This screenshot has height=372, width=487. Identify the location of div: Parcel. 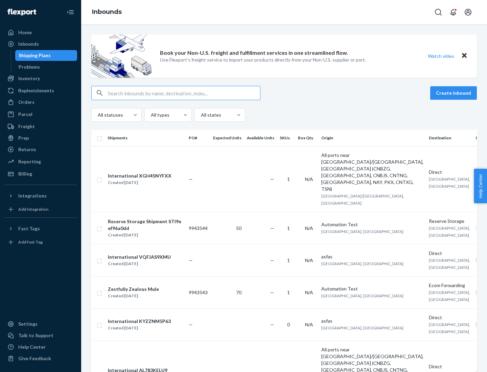
(25, 114).